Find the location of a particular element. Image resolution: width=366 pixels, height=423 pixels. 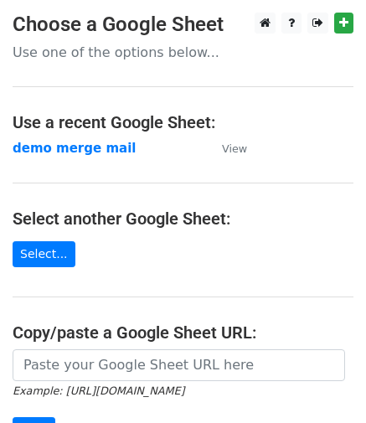

h4: Use a recent Google Sheet: is located at coordinates (183, 122).